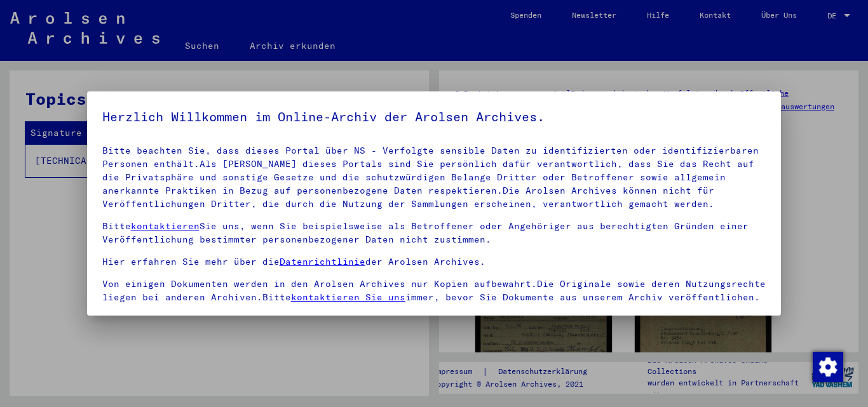  What do you see at coordinates (441, 343) in the screenshot?
I see `span: Einverständniserklärung: Hiermit erkläre ich mich damit einverstanden, dass ich sensible personen...` at bounding box center [441, 343].